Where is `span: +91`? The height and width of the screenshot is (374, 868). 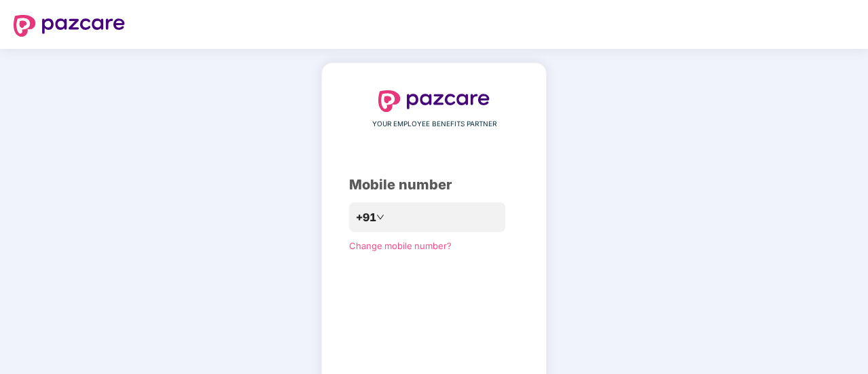
span: +91 is located at coordinates (366, 217).